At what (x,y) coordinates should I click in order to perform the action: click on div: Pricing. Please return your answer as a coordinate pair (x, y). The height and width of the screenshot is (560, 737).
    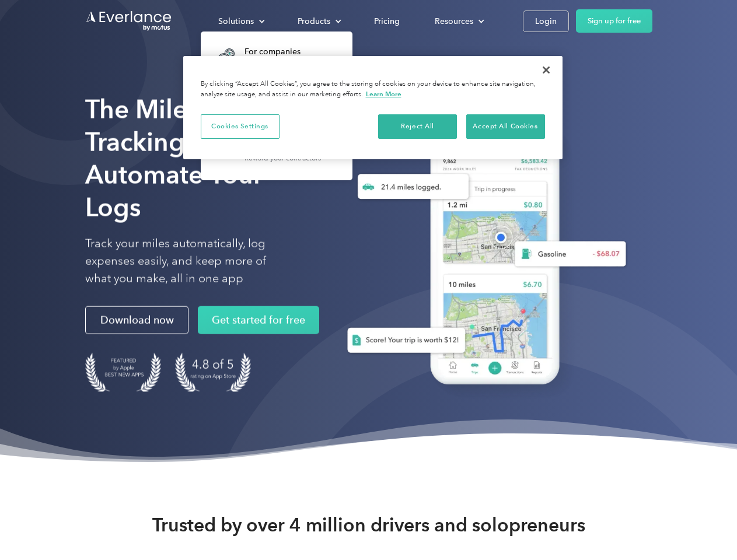
    Looking at the image, I should click on (387, 21).